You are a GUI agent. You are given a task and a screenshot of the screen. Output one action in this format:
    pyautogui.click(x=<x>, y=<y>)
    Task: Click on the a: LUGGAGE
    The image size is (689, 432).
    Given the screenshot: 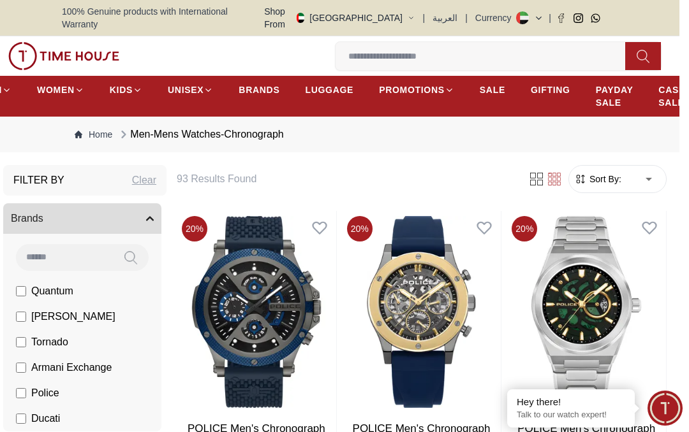 What is the action you would take?
    pyautogui.click(x=329, y=90)
    